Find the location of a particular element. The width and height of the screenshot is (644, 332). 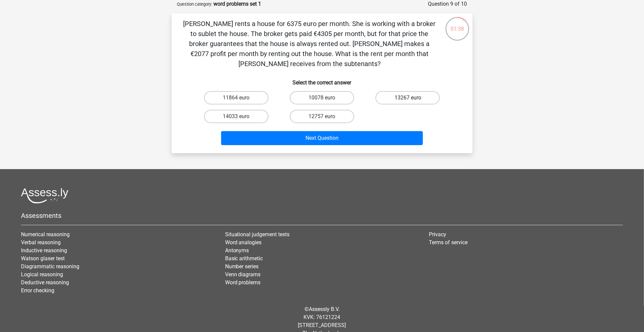

a: Deductive reasoning is located at coordinates (45, 283).